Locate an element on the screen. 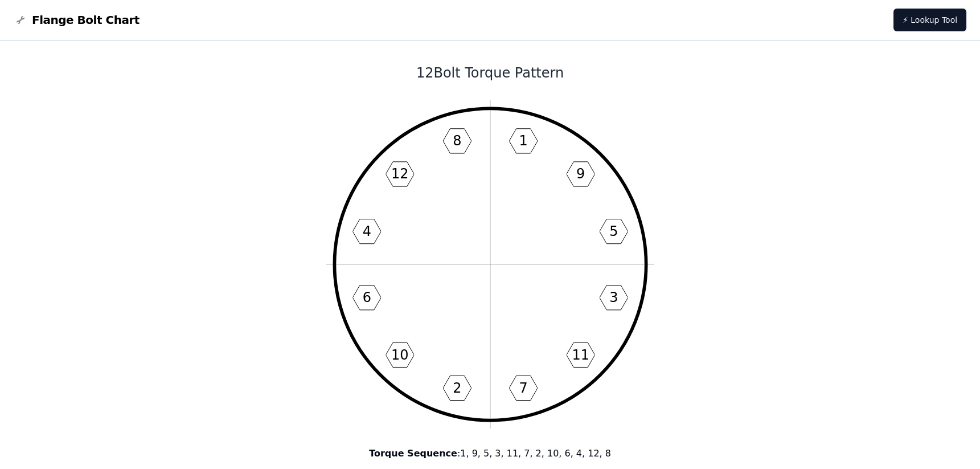  text: 5 is located at coordinates (614, 231).